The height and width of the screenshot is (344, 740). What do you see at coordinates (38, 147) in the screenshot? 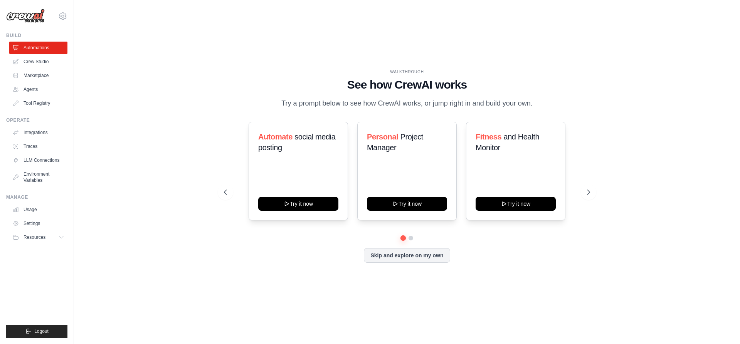
I see `a: Traces` at bounding box center [38, 147].